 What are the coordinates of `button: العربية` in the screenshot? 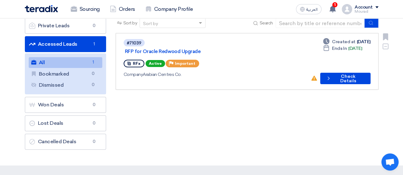 It's located at (309, 9).